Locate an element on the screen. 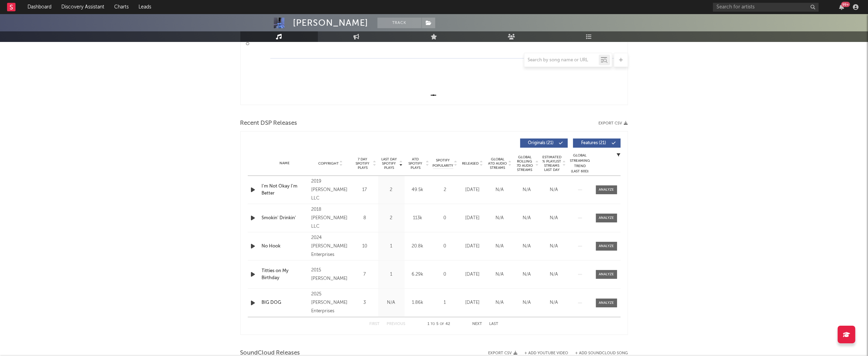  button: First is located at coordinates (375, 324).